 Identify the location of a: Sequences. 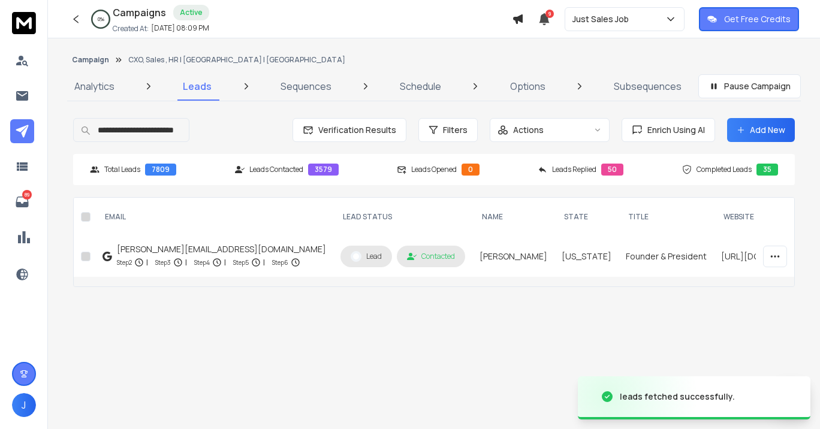
(306, 86).